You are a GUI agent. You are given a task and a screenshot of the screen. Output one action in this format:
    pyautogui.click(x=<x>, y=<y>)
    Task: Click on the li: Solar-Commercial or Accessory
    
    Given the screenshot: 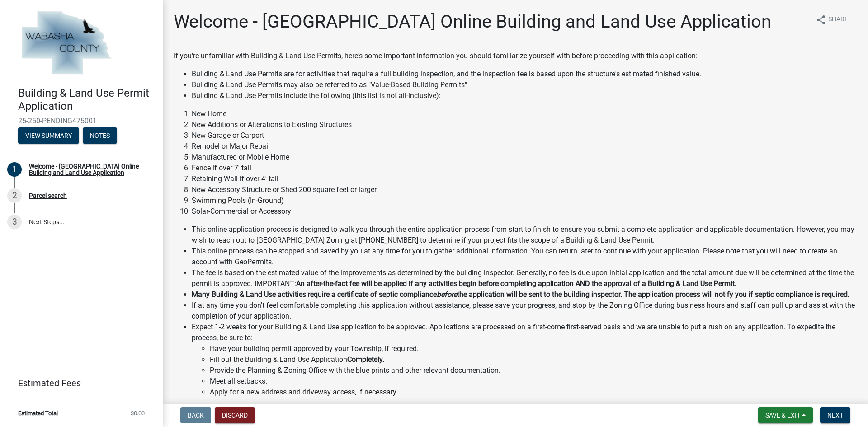 What is the action you would take?
    pyautogui.click(x=524, y=212)
    